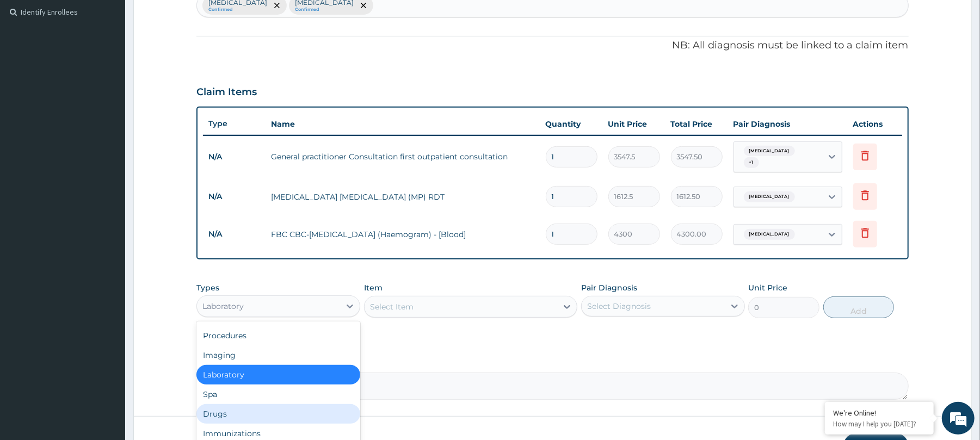 The image size is (980, 440). Describe the element at coordinates (403, 156) in the screenshot. I see `td: General practitioner Consultation first outpatient consultation` at that location.